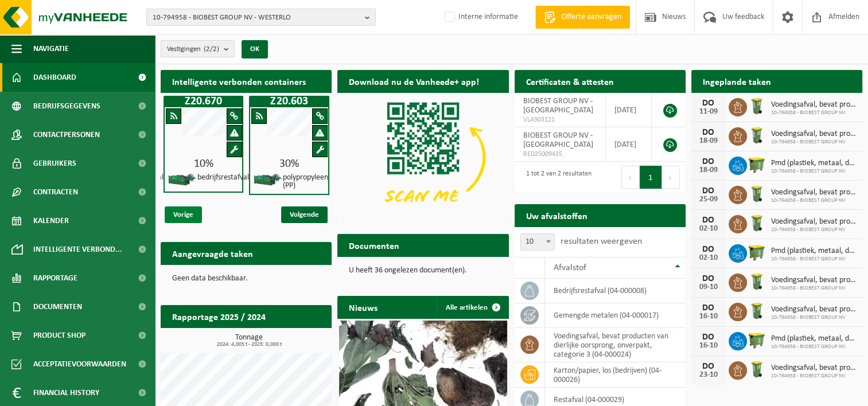  I want to click on div: 10%, so click(203, 164).